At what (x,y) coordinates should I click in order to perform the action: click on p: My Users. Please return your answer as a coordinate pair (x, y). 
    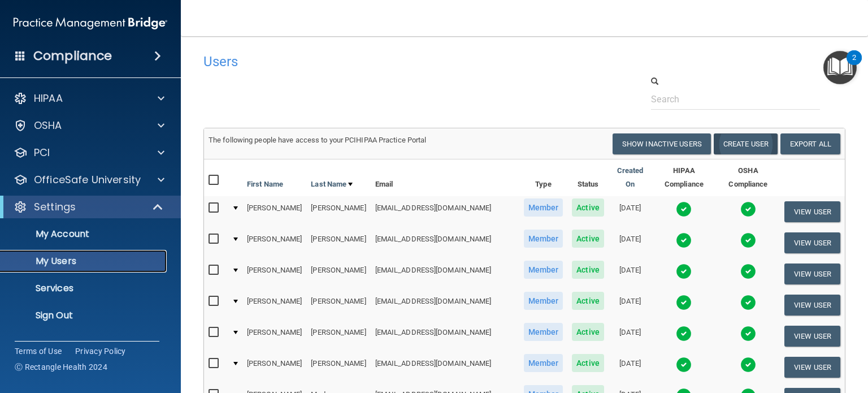
    Looking at the image, I should click on (84, 261).